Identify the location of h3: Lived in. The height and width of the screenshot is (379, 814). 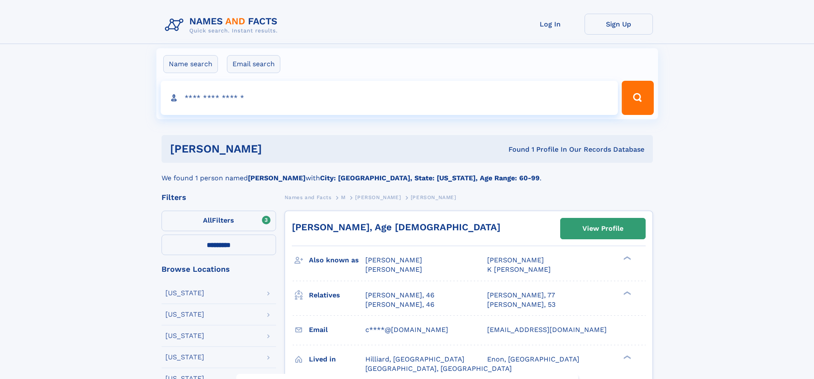
(337, 360).